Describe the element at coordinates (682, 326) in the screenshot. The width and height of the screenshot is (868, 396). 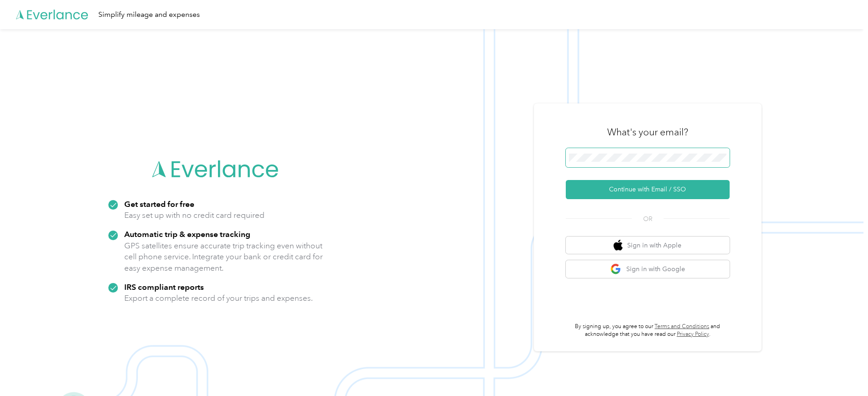
I see `a: Terms and Conditions` at that location.